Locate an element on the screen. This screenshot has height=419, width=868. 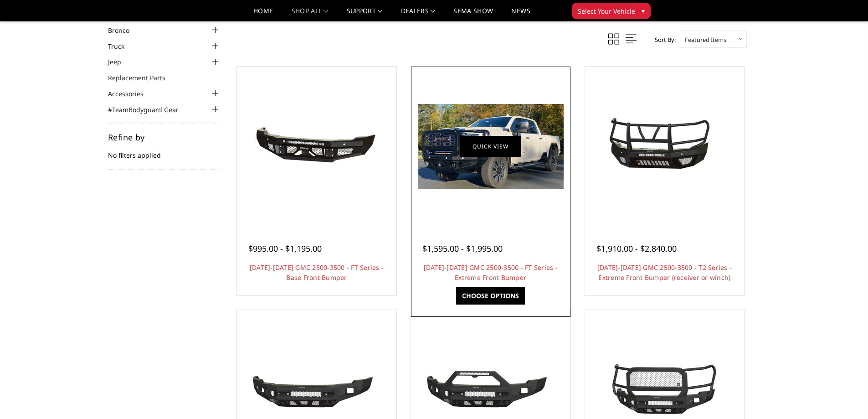
a: Choose Options is located at coordinates (490, 296).